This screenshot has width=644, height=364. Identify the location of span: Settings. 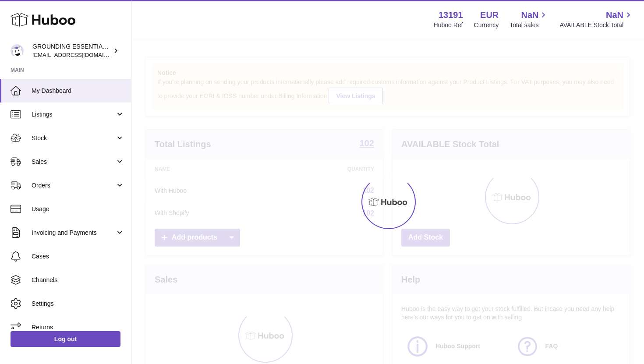
(78, 303).